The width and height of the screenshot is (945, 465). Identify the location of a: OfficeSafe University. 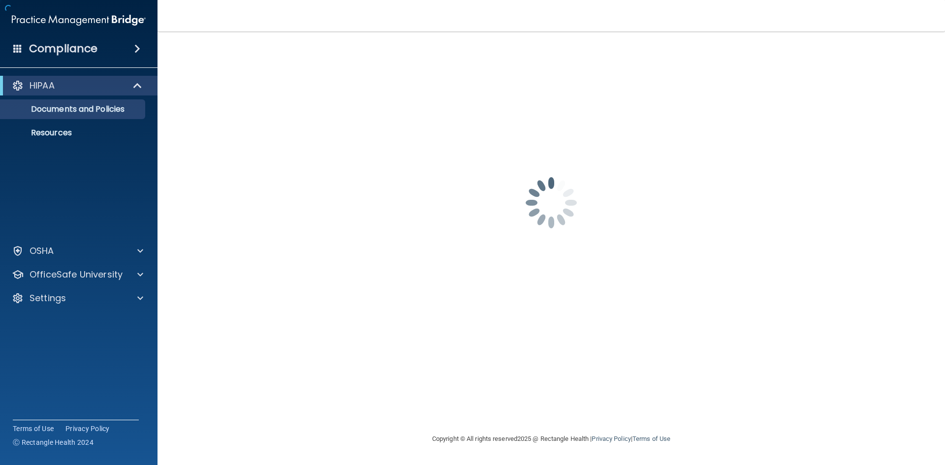
(77, 275).